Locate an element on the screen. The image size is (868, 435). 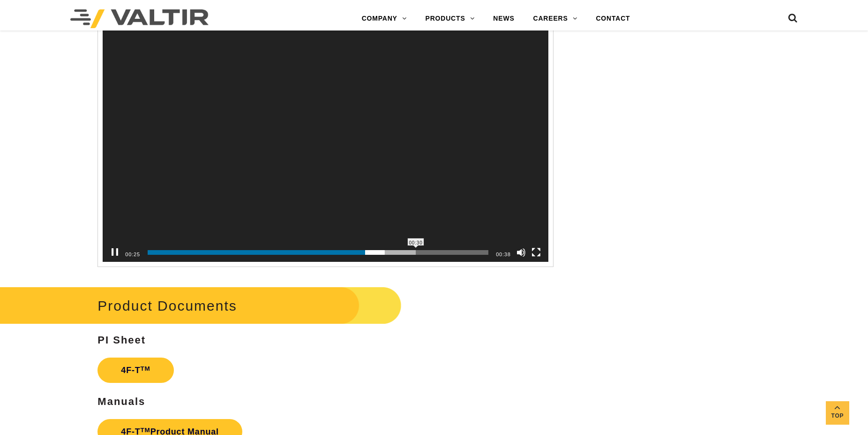
a: 4F-TTM is located at coordinates (135, 370).